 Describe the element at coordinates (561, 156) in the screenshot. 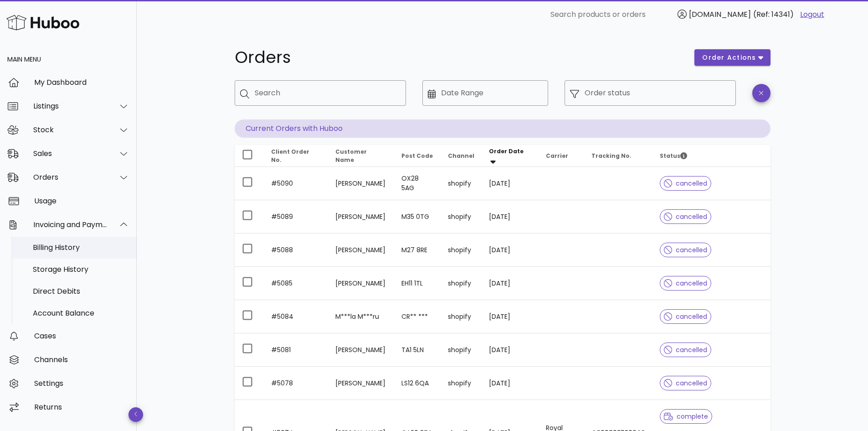

I see `th: Carrier` at that location.